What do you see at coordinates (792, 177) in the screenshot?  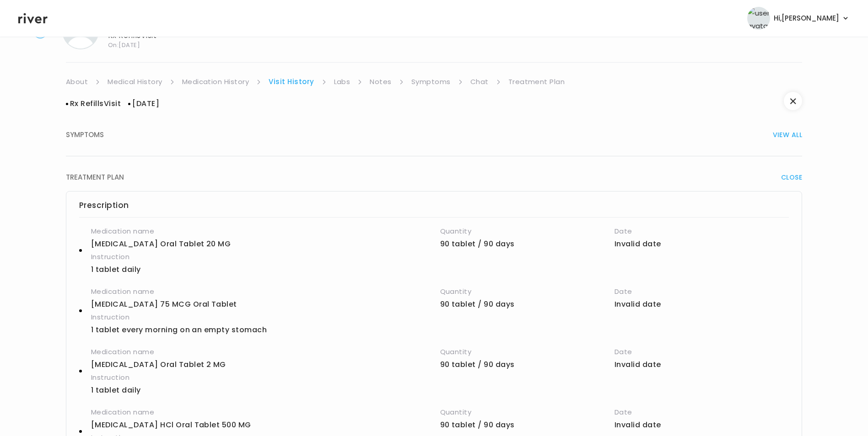 I see `span: CLOSE` at bounding box center [792, 177].